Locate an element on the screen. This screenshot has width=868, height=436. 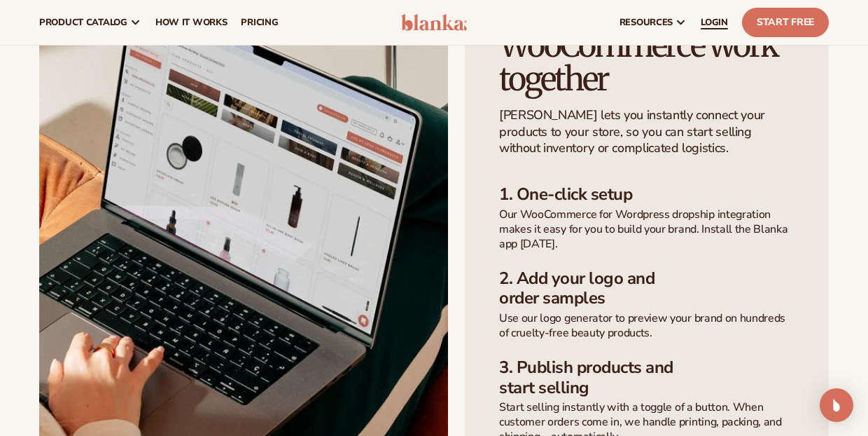
h3: 3. Publish products and start selling is located at coordinates (647, 378).